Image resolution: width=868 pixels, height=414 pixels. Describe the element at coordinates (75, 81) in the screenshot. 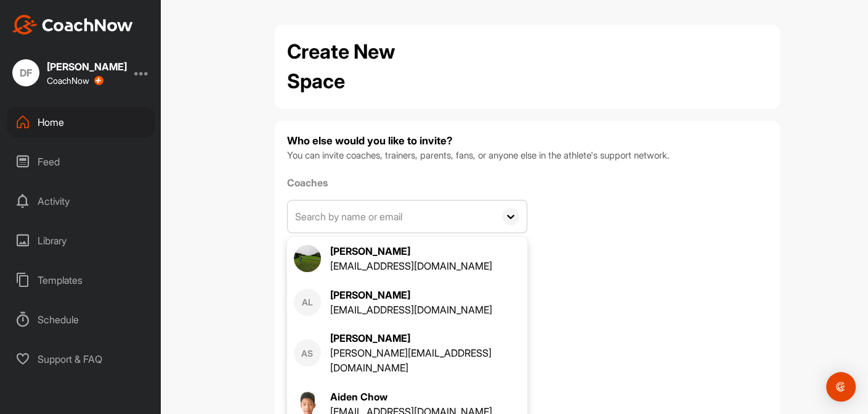

I see `div: CoachNow` at that location.